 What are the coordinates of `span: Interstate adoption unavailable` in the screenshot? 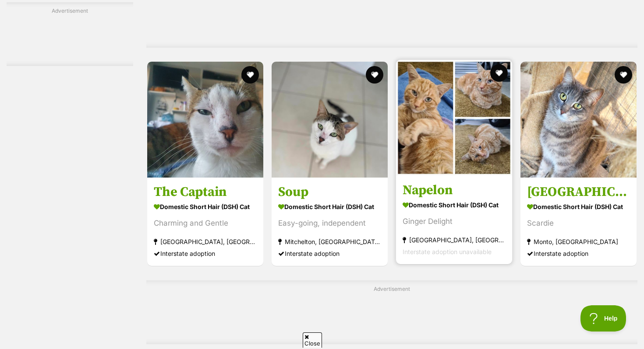 It's located at (447, 252).